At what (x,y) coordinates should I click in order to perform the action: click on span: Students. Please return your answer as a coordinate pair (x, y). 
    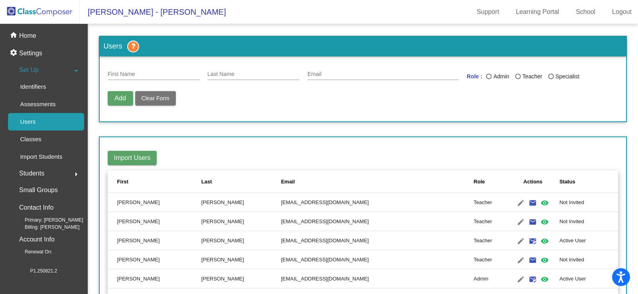
    Looking at the image, I should click on (31, 174).